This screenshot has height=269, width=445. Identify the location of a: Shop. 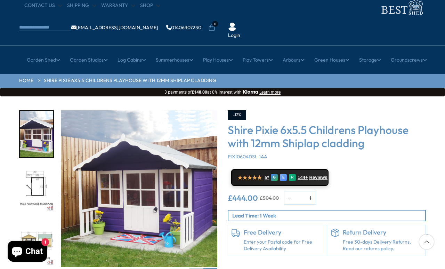
(150, 6).